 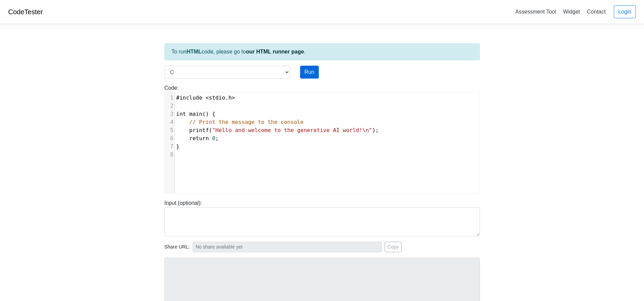 I want to click on div: 4, so click(x=170, y=122).